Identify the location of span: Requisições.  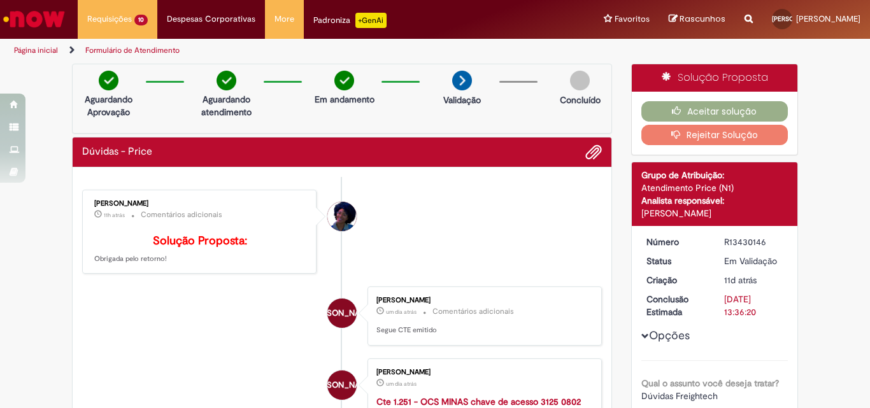
(110, 19).